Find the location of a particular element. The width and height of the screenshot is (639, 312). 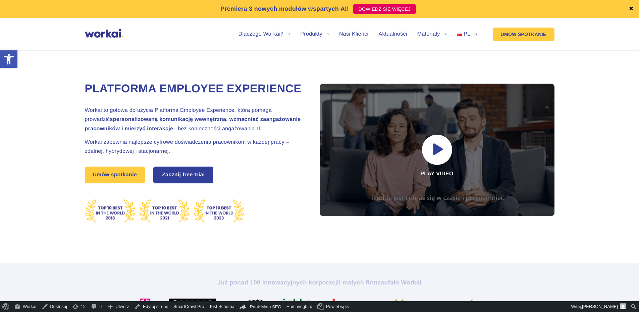

p: Premiera 3 nowych modułów wspartych AI! is located at coordinates (285, 9).